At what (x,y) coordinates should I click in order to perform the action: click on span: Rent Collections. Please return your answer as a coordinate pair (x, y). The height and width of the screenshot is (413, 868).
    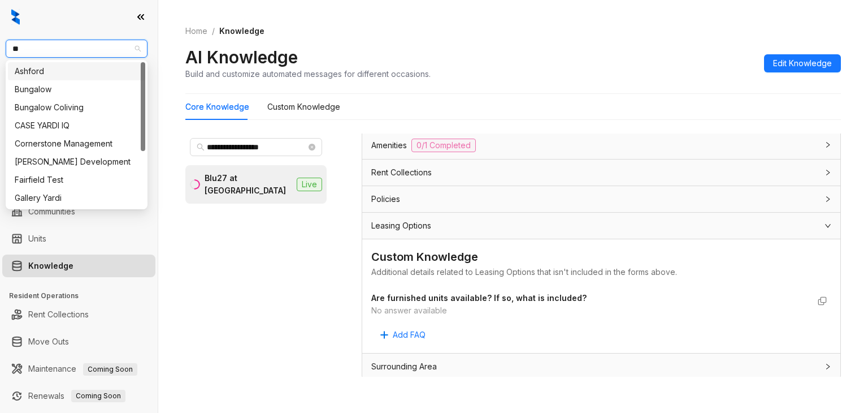
    Looking at the image, I should click on (402, 173).